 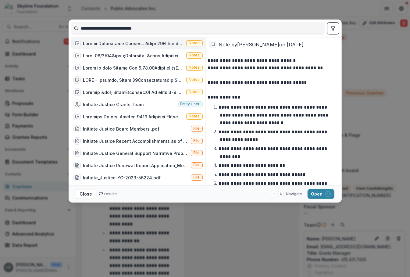 I want to click on span: 77, so click(x=101, y=194).